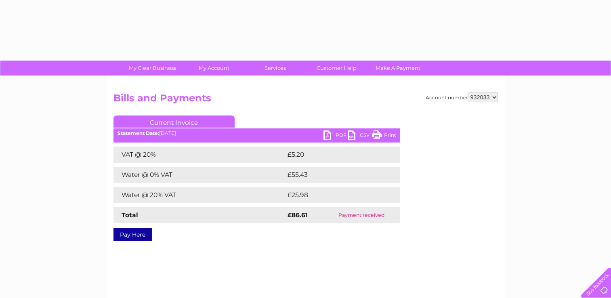 Image resolution: width=611 pixels, height=298 pixels. I want to click on a: CSV, so click(360, 136).